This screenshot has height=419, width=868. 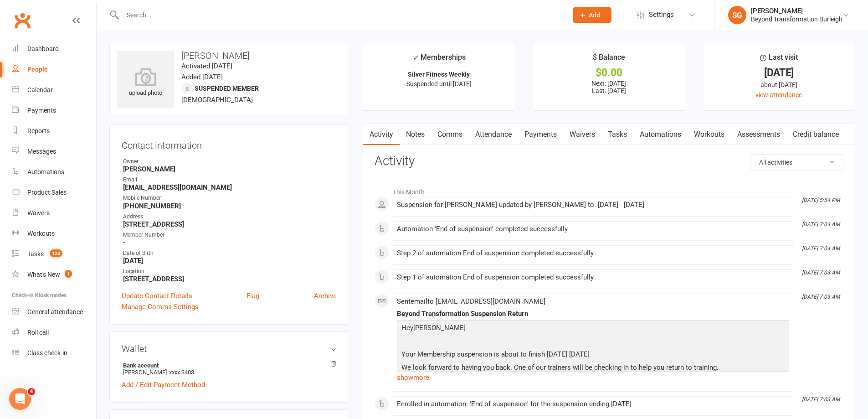 What do you see at coordinates (230, 234) in the screenshot?
I see `div: Member Number` at bounding box center [230, 234].